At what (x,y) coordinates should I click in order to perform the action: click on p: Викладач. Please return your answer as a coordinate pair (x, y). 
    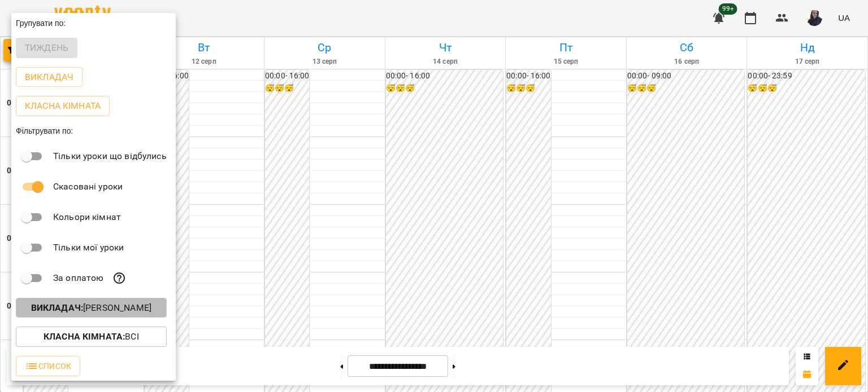
    Looking at the image, I should click on (49, 77).